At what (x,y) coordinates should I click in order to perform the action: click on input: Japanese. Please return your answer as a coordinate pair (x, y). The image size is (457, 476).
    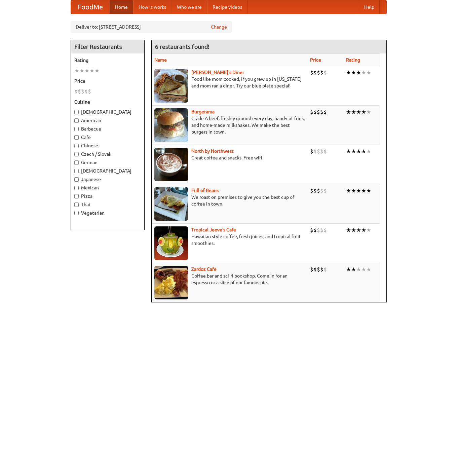
    Looking at the image, I should click on (76, 179).